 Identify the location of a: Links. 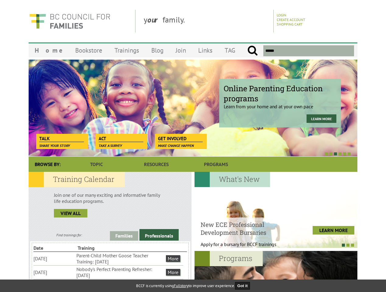
(205, 50).